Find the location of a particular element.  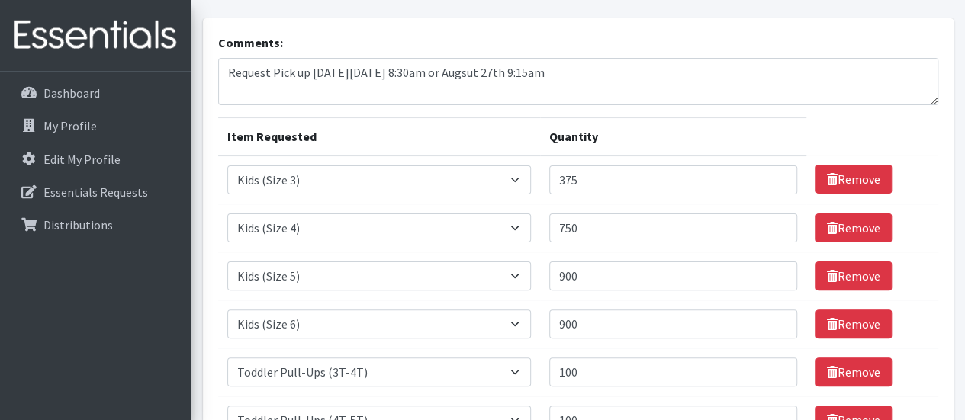

p: Essentials Requests is located at coordinates (95, 192).